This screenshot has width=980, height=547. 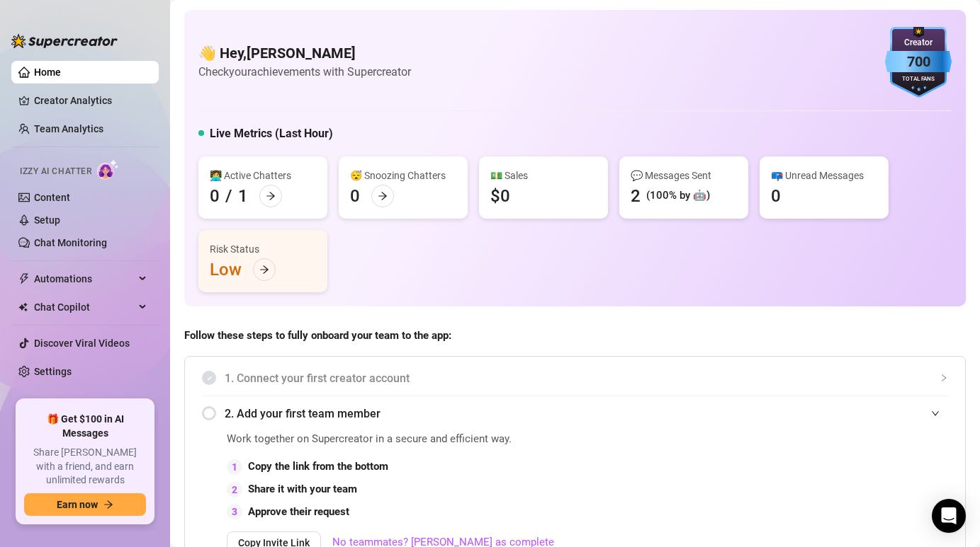 I want to click on div: 📪 Unread Messages, so click(x=824, y=175).